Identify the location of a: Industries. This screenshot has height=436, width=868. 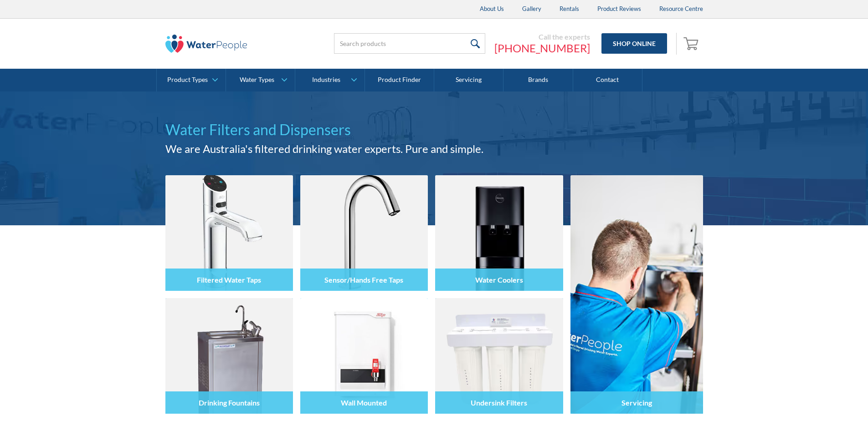
(329, 80).